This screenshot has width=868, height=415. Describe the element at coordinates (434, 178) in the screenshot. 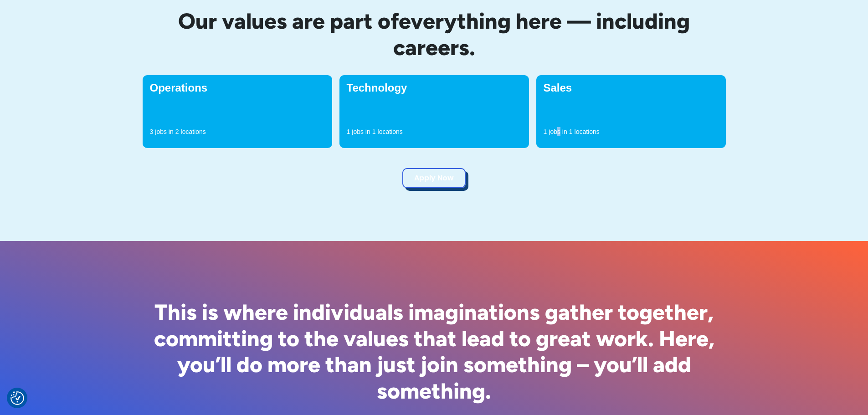

I see `a: Apply Now` at that location.